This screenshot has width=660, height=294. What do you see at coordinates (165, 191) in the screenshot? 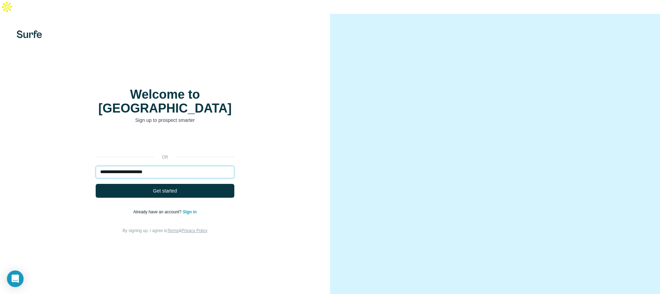
I see `span: Get started` at bounding box center [165, 191].